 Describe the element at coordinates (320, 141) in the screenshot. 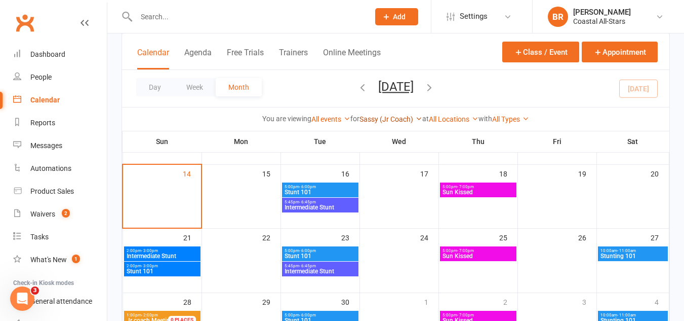

I see `th: Tue` at that location.